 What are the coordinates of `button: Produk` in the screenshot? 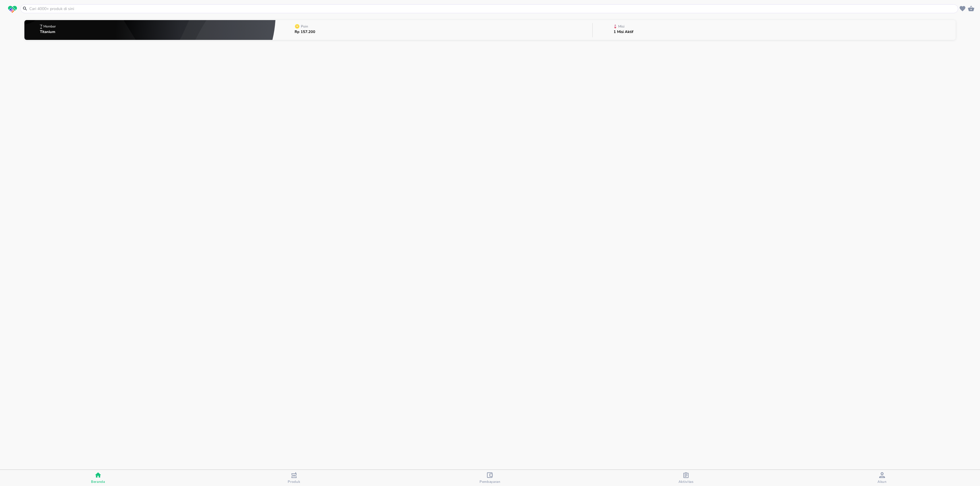 It's located at (294, 478).